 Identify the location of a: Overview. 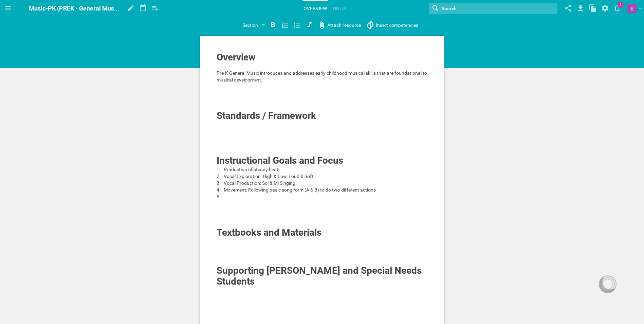
(315, 9).